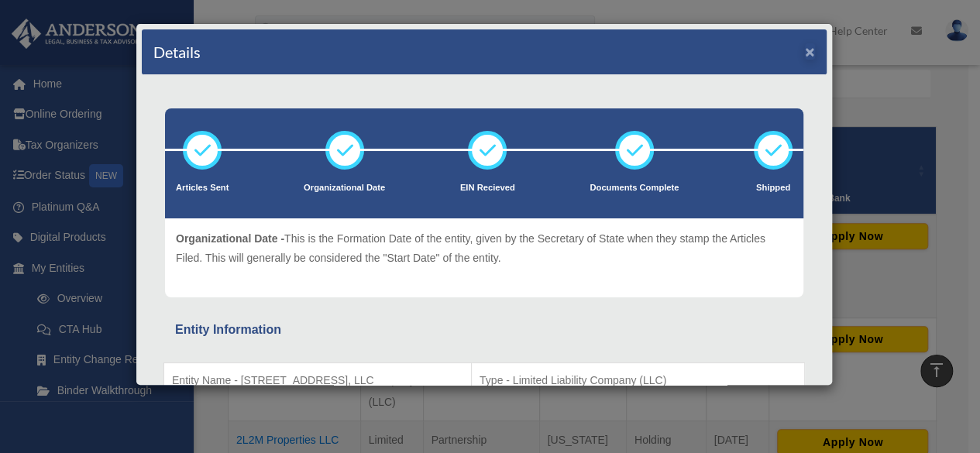 The width and height of the screenshot is (980, 453). Describe the element at coordinates (773, 188) in the screenshot. I see `p: Shipped` at that location.